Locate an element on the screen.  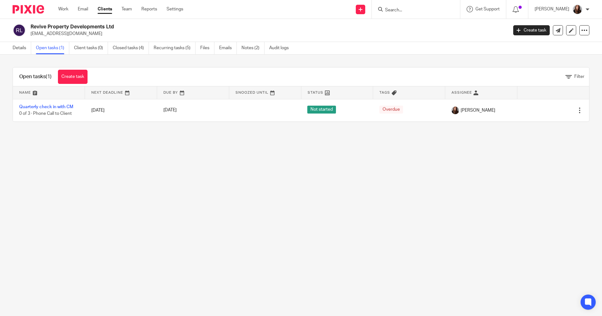
a: Client tasks (0) is located at coordinates (91, 48).